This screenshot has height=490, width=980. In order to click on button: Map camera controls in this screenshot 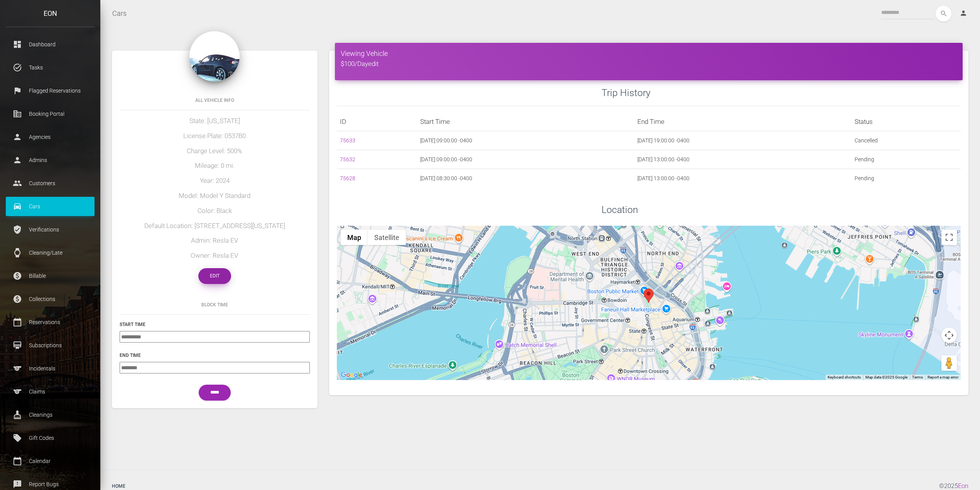, I will do `click(949, 336)`.